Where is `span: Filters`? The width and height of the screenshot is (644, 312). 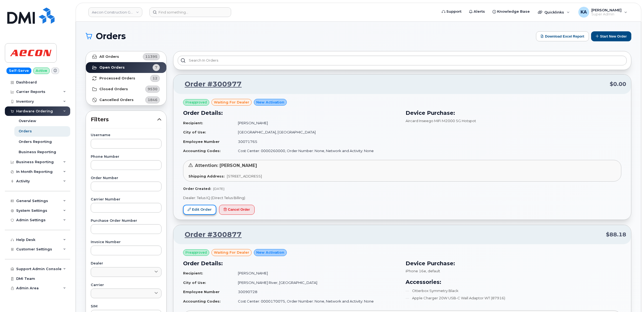
span: Filters is located at coordinates (124, 119).